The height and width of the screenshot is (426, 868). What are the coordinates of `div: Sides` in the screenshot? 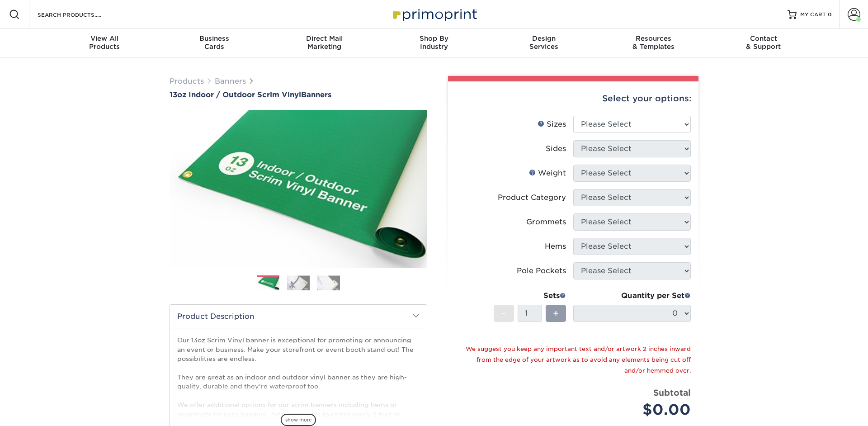 It's located at (555, 149).